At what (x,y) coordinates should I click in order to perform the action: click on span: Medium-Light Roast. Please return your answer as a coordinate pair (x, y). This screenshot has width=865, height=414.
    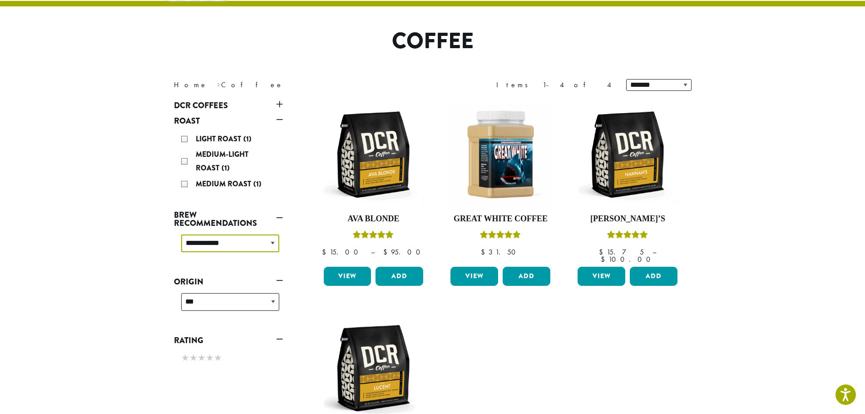
    Looking at the image, I should click on (222, 161).